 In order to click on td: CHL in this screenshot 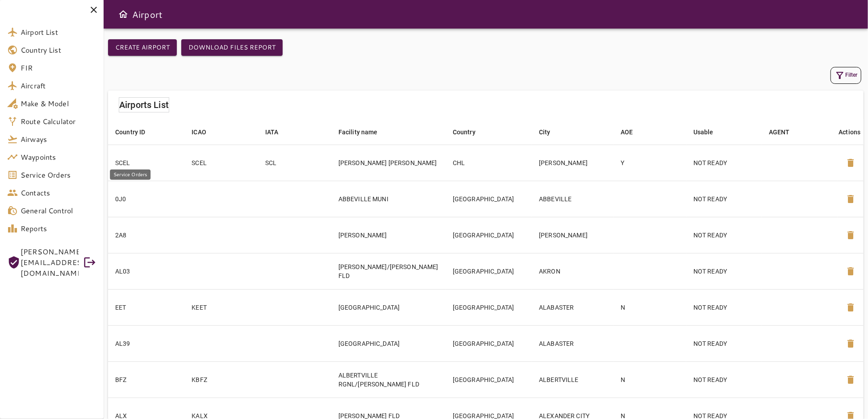, I will do `click(488, 163)`.